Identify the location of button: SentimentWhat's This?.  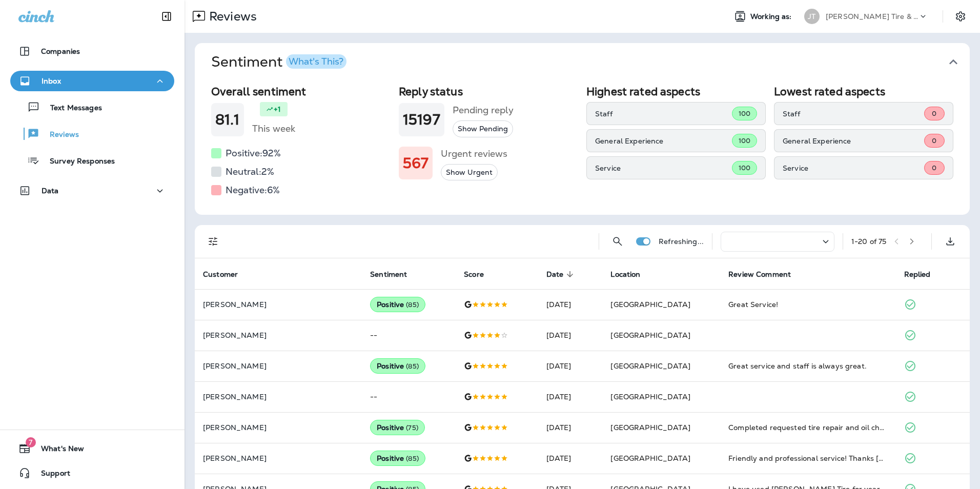
(590, 62).